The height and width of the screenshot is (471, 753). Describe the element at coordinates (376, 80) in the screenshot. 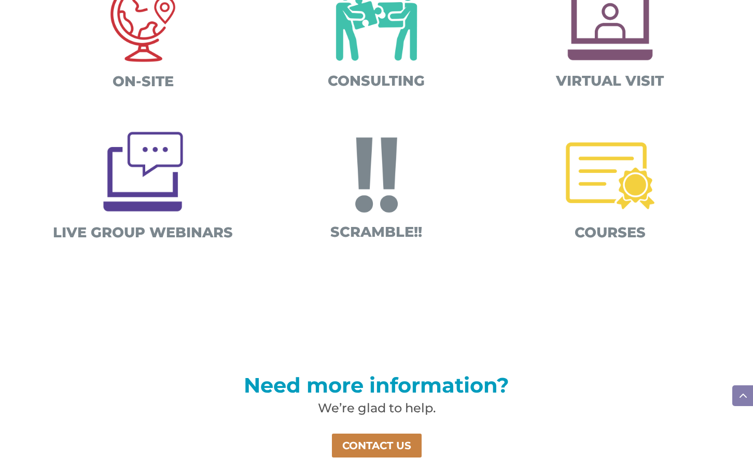

I see `span: CONSULTING` at that location.